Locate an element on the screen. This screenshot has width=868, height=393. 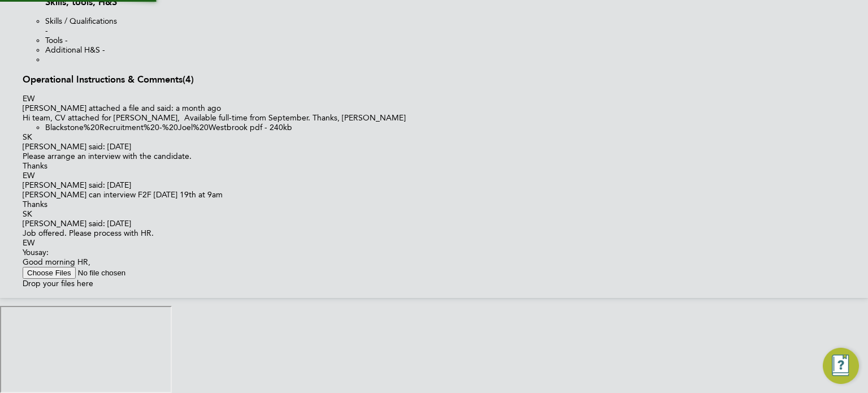
p: Please arrange an interview with the candidate. is located at coordinates (446, 156).